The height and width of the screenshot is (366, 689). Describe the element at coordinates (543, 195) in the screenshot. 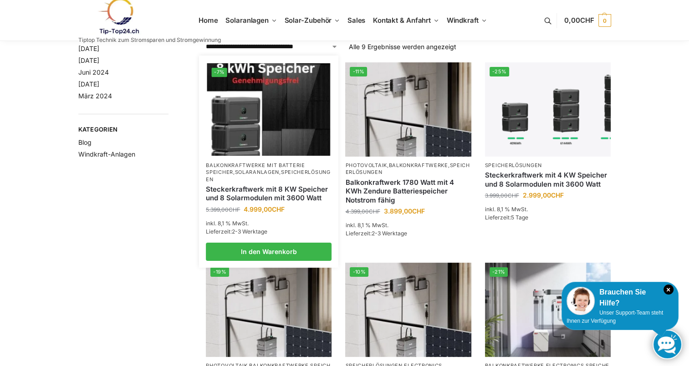

I see `bdi: 2.999,00` at that location.